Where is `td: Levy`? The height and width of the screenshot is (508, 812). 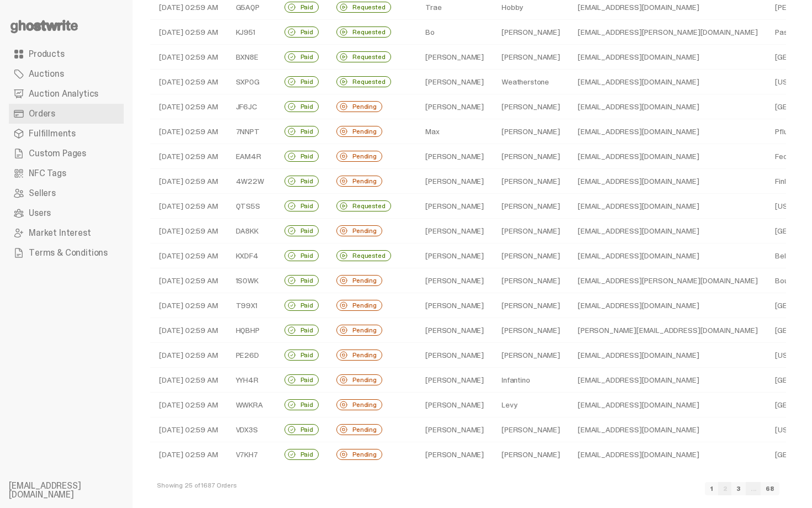 td: Levy is located at coordinates (531, 405).